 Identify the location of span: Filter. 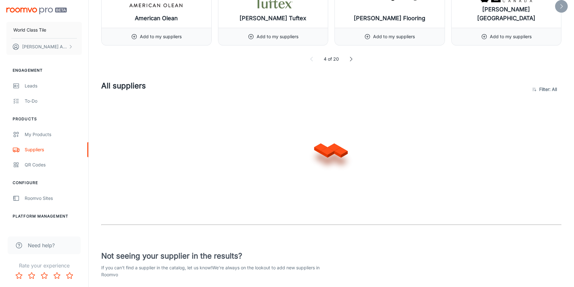
(548, 89).